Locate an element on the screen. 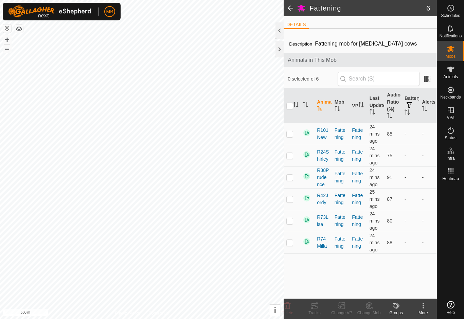 The image size is (464, 319). a: Privacy Policy is located at coordinates (128, 313).